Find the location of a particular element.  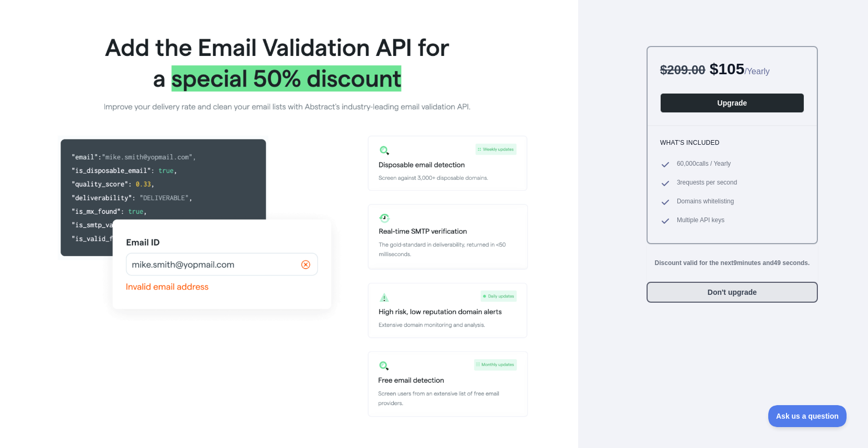

span: / Yearly is located at coordinates (756, 71).